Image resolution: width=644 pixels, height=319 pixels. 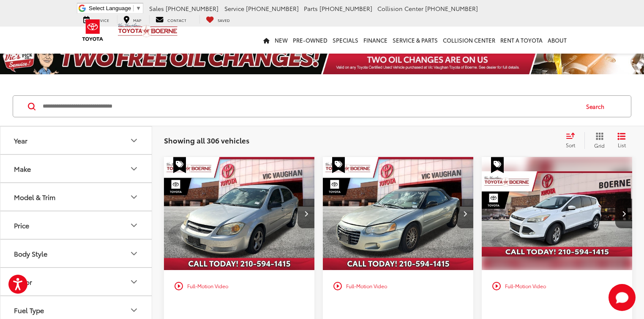 What do you see at coordinates (599, 145) in the screenshot?
I see `span: Grid` at bounding box center [599, 145].